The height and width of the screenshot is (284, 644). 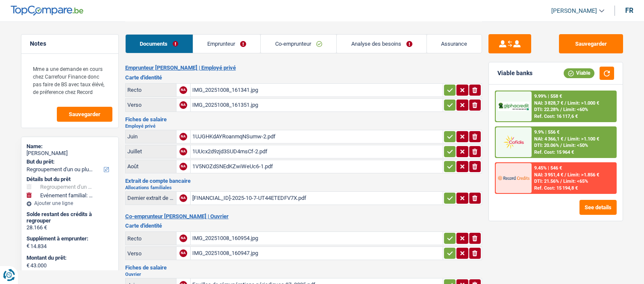 What do you see at coordinates (548, 175) in the screenshot?
I see `span: NAI: 3 951,4 €` at bounding box center [548, 175].